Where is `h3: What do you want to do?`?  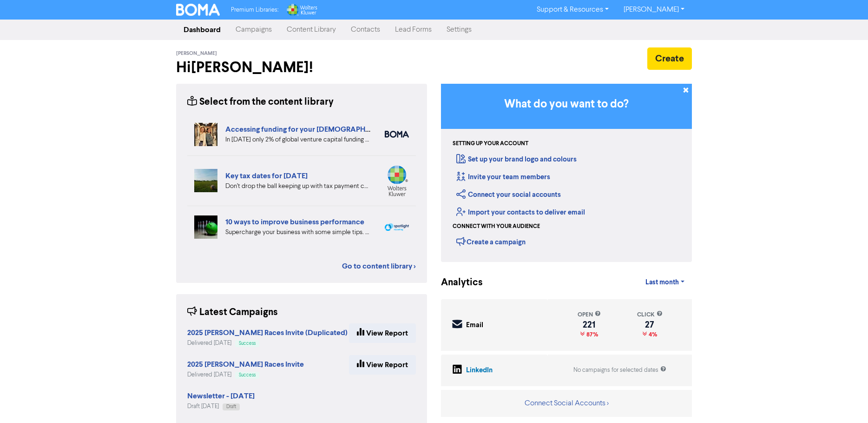 h3: What do you want to do? is located at coordinates (567, 104).